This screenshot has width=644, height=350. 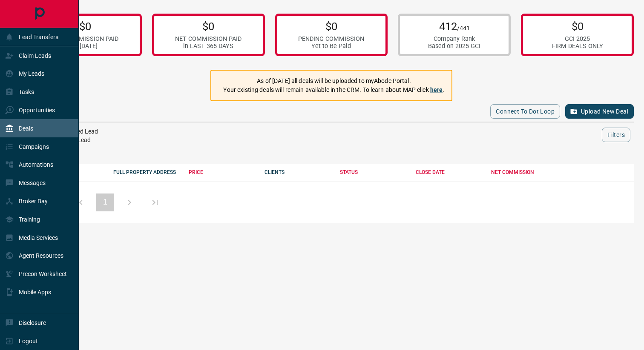 I want to click on div: STATUS, so click(x=374, y=172).